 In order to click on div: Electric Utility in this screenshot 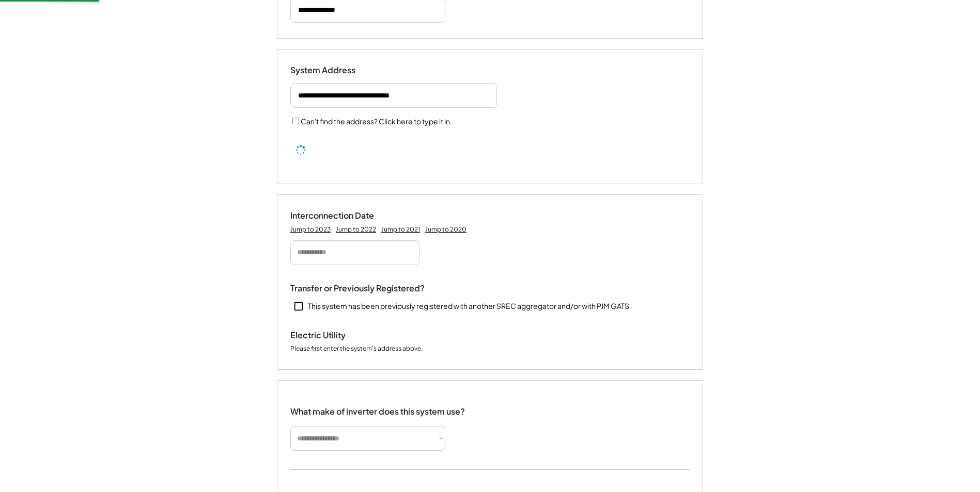, I will do `click(342, 336)`.